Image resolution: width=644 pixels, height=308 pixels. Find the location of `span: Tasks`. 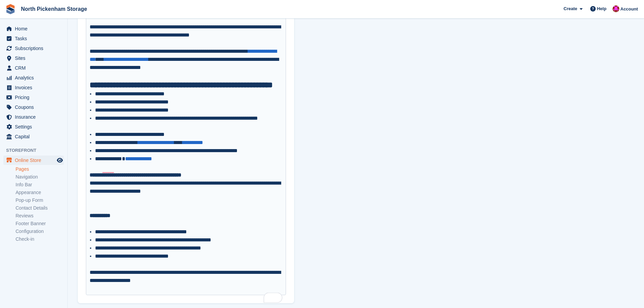

span: Tasks is located at coordinates (35, 39).